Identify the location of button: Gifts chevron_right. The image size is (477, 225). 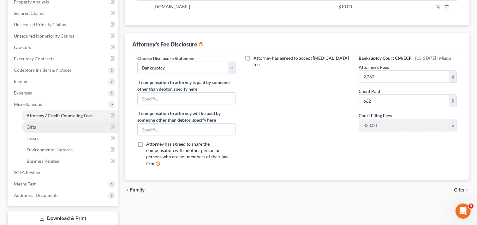
(461, 190).